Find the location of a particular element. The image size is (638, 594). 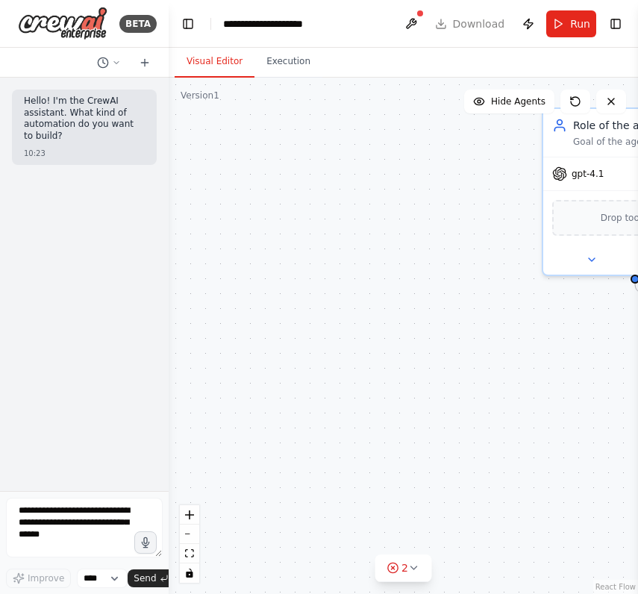

button: zoom in is located at coordinates (190, 515).